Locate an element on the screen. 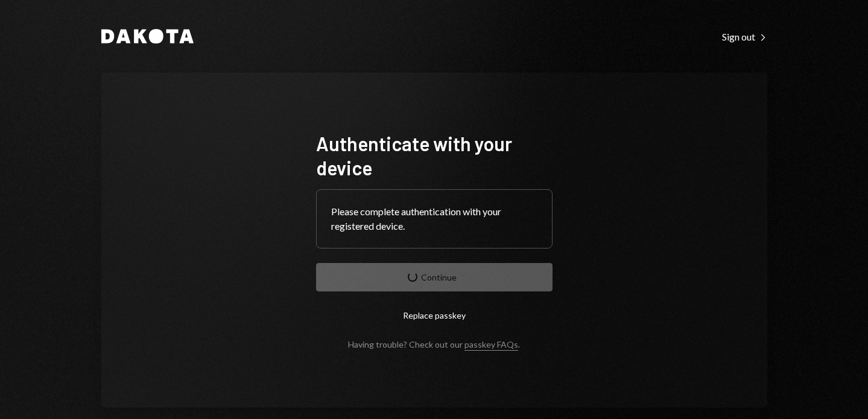 The height and width of the screenshot is (419, 868). a: passkey FAQs is located at coordinates (492, 344).